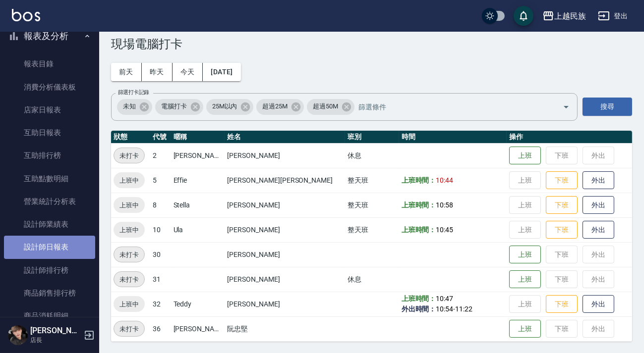  What do you see at coordinates (49, 133) in the screenshot?
I see `a: 互助日報表` at bounding box center [49, 133].